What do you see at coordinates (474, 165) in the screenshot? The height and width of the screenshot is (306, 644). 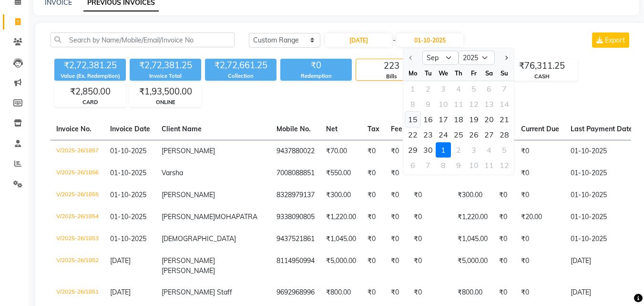 I see `div: Friday, October 10, 2025` at bounding box center [474, 165].